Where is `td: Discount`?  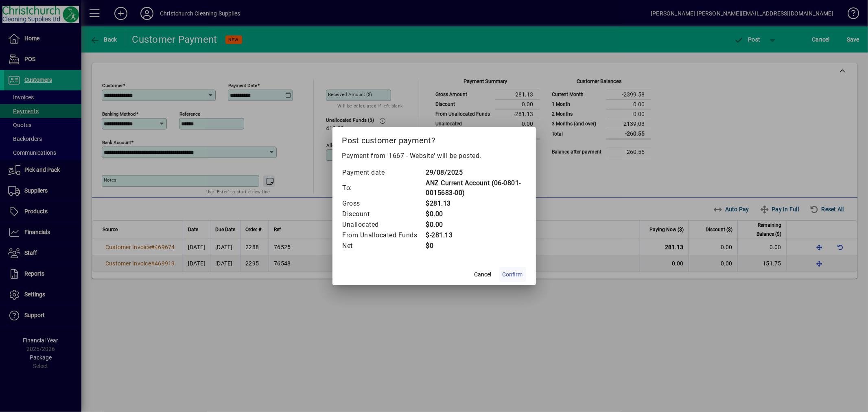 td: Discount is located at coordinates (384, 214).